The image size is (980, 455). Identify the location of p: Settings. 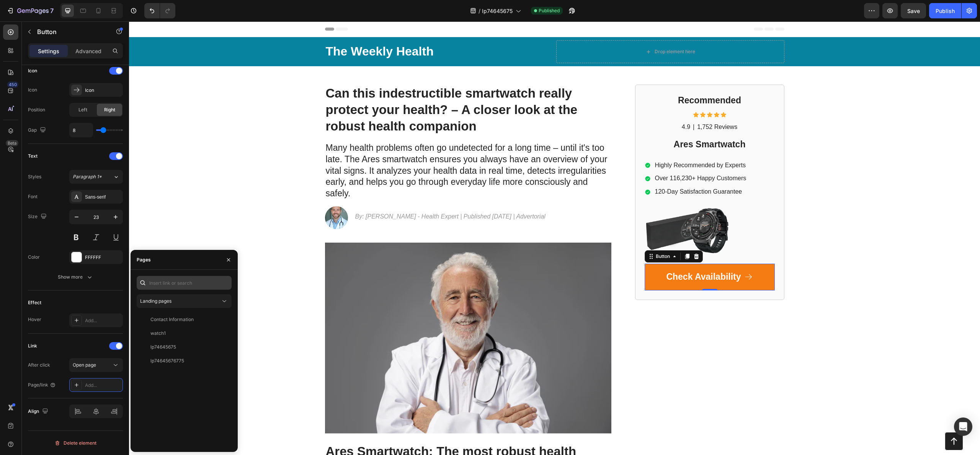
(48, 51).